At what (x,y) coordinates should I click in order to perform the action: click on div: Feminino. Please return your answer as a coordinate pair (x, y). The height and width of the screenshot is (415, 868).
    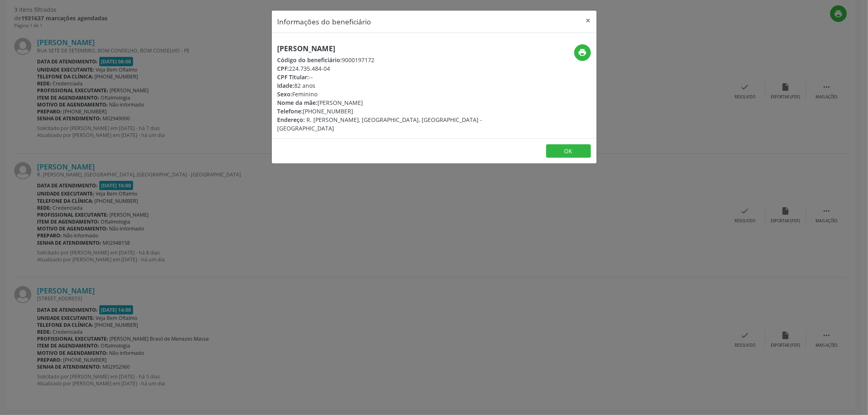
    Looking at the image, I should click on (380, 94).